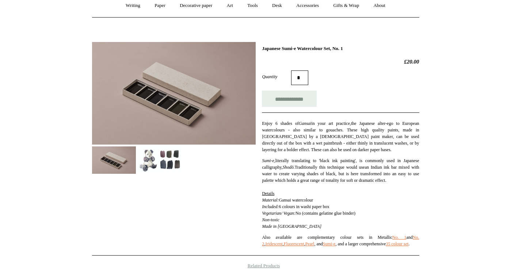 This screenshot has height=272, width=511. Describe the element at coordinates (397, 244) in the screenshot. I see `a: 35 colour set` at that location.